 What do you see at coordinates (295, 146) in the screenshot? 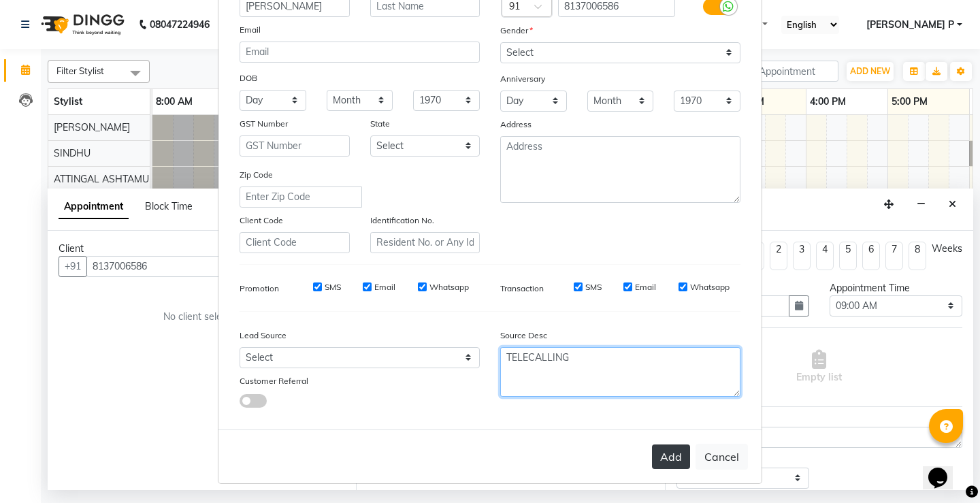
I see `input: GST Number` at bounding box center [295, 146].